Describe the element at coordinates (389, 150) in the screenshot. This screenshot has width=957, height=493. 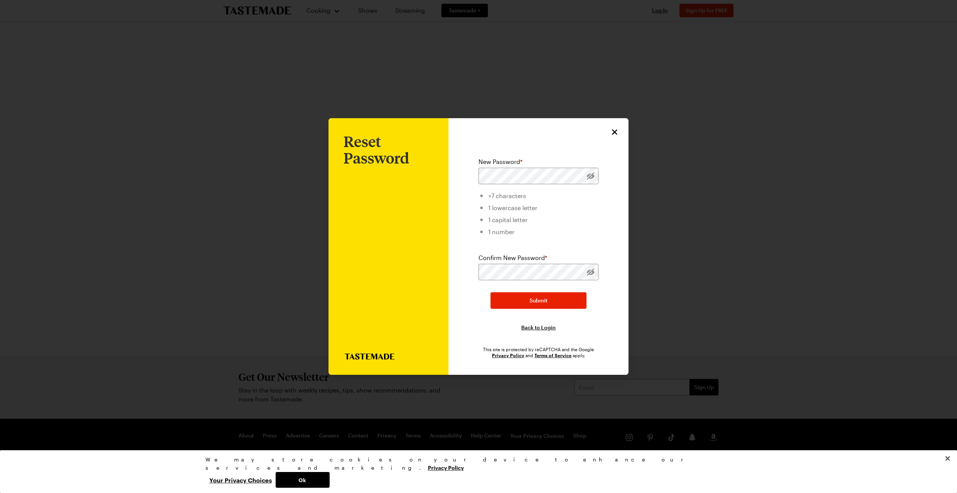
I see `h1: Reset Password` at that location.